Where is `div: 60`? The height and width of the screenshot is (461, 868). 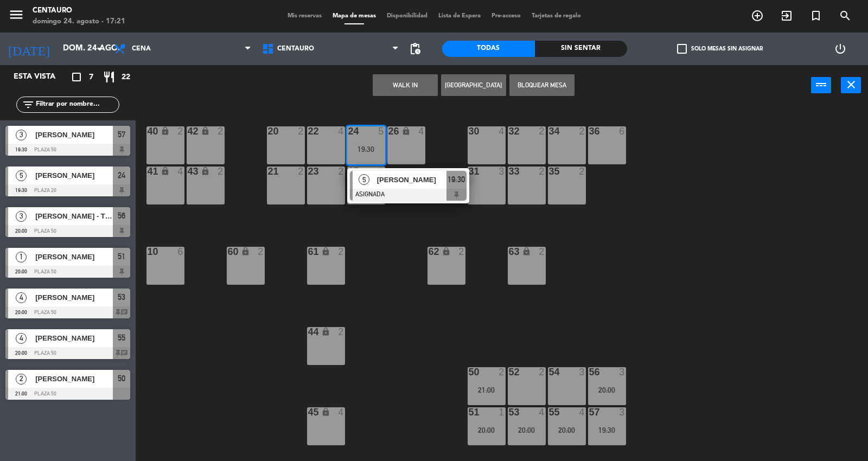
div: 60 is located at coordinates (228, 252).